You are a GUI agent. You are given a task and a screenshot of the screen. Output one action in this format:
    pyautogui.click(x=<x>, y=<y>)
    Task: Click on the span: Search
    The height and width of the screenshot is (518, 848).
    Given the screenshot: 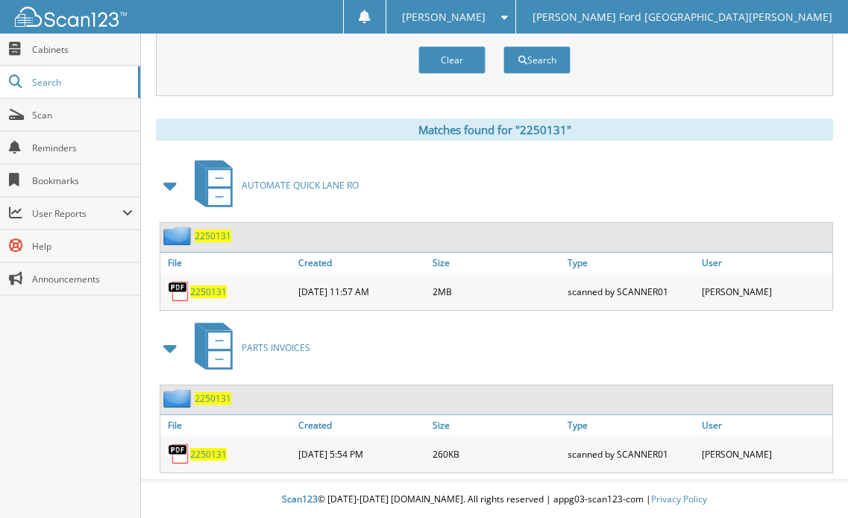 What is the action you would take?
    pyautogui.click(x=81, y=82)
    